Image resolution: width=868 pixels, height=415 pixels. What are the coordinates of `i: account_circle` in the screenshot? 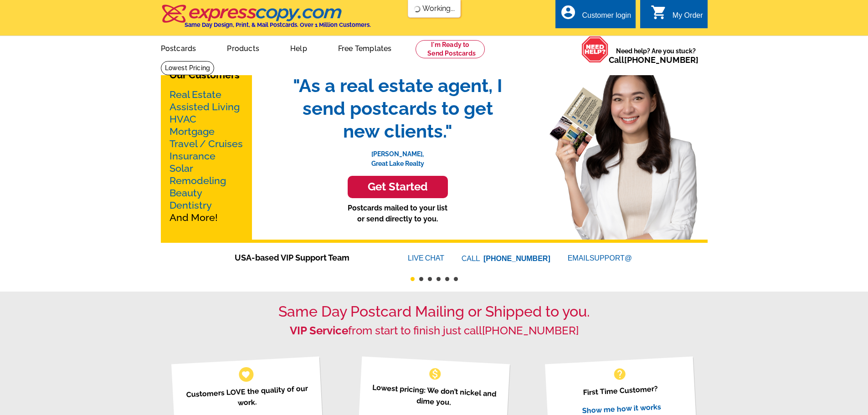 It's located at (568, 12).